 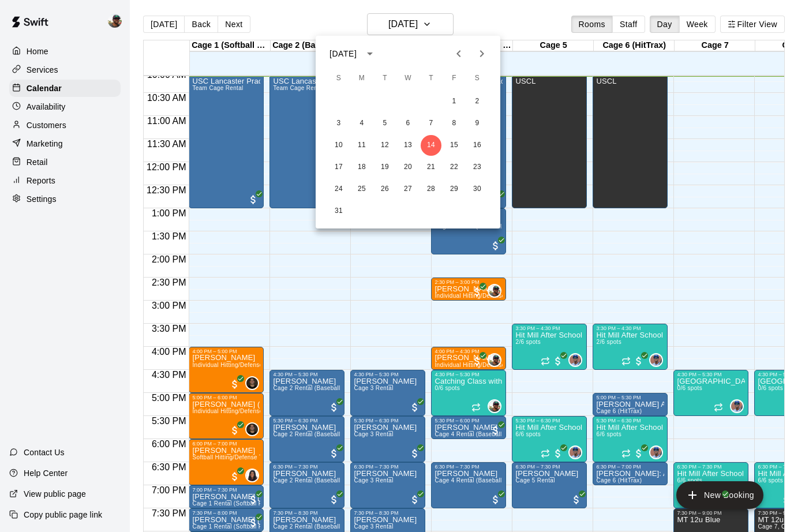 I want to click on button: 11, so click(x=362, y=145).